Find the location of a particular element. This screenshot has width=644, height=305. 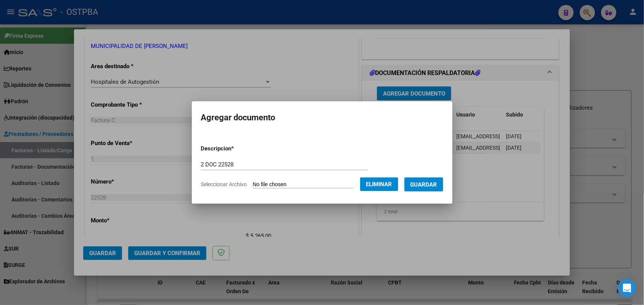

div: Open Intercom Messenger is located at coordinates (627, 288).